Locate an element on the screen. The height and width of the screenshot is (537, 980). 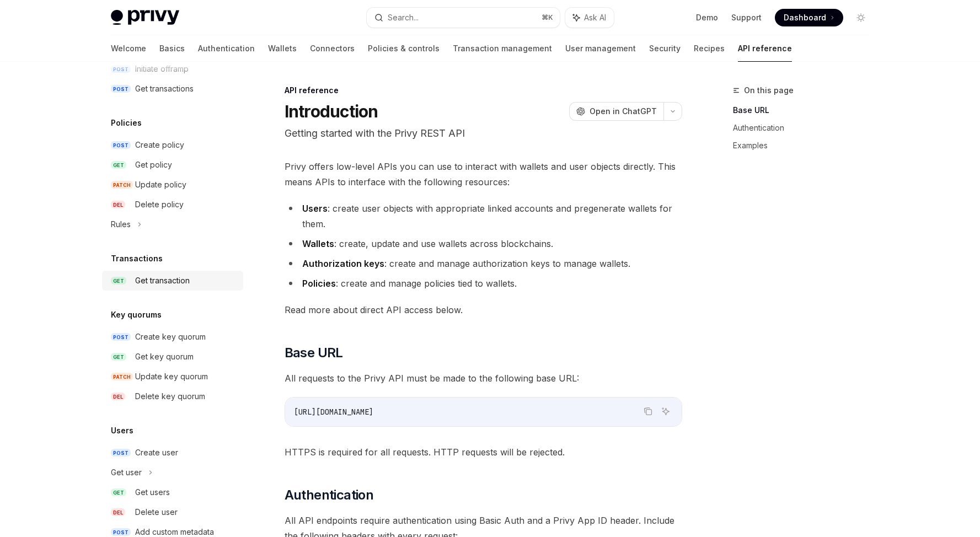
a: PATCHUpdate policy is located at coordinates (173, 185).